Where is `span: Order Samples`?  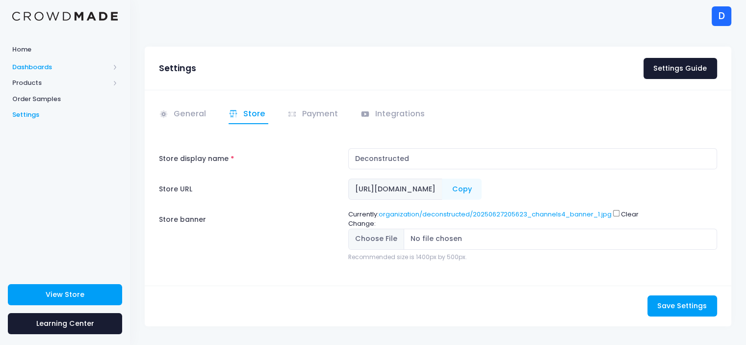 span: Order Samples is located at coordinates (65, 99).